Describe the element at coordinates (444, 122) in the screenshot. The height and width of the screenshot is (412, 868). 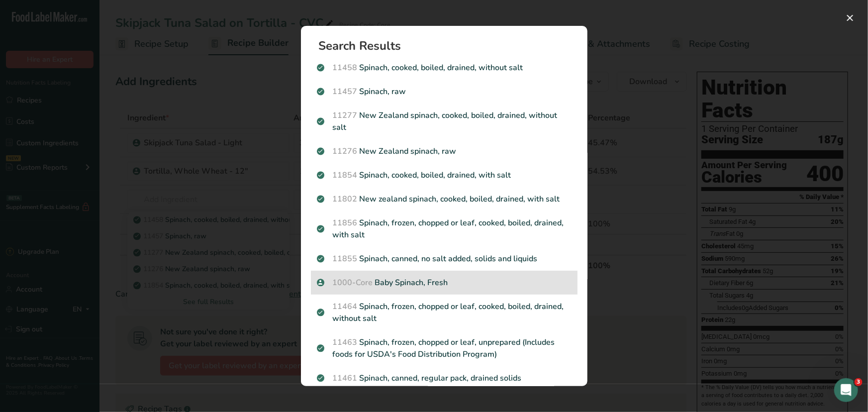
I see `p: New Zealand spinach, cooked, boiled, drained, without salt` at that location.